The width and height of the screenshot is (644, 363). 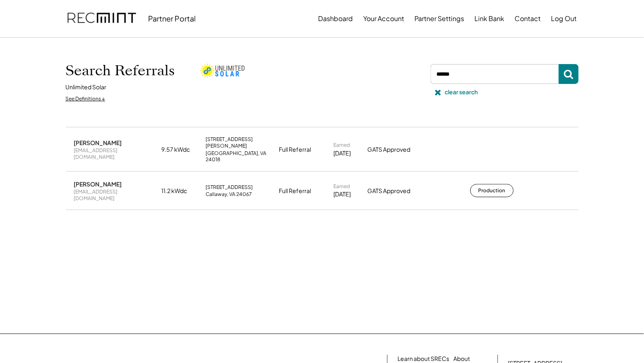 What do you see at coordinates (85, 99) in the screenshot?
I see `div: See Definitions ↓` at bounding box center [85, 99].